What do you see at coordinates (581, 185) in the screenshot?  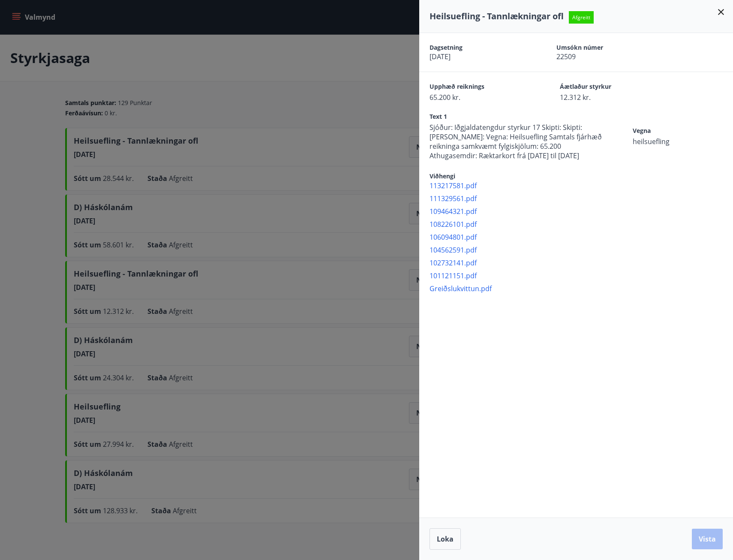 I see `span: 113217581.pdf` at bounding box center [581, 185].